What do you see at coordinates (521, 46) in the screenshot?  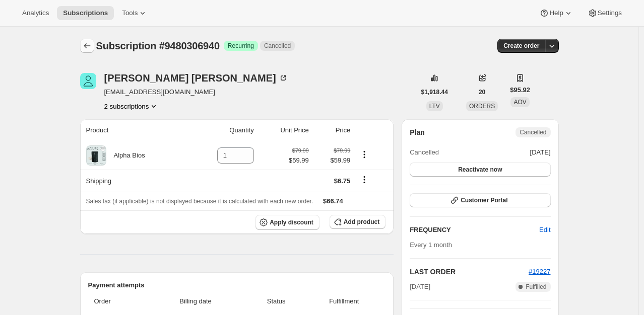 I see `button: Create order` at bounding box center [521, 46].